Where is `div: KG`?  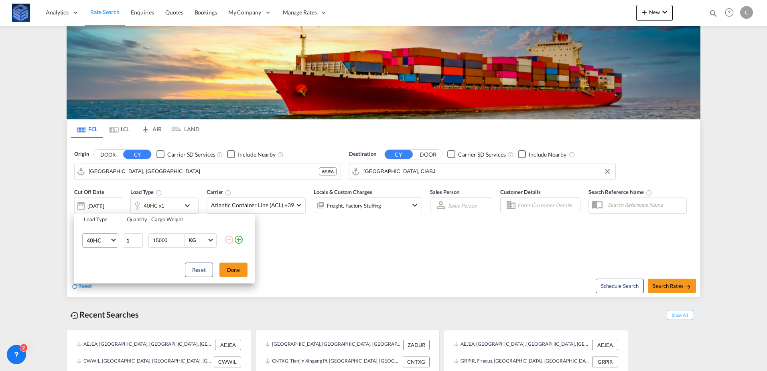 div: KG is located at coordinates (192, 240).